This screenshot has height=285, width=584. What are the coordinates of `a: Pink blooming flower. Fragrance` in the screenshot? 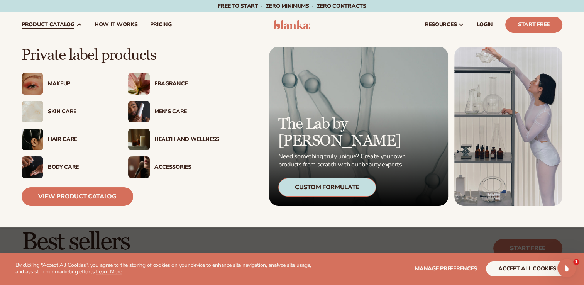 It's located at (174, 84).